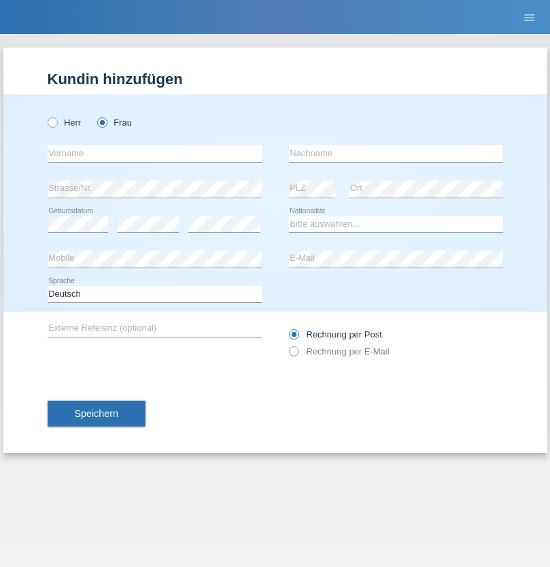 This screenshot has width=550, height=567. Describe the element at coordinates (101, 122) in the screenshot. I see `input: Frau` at that location.